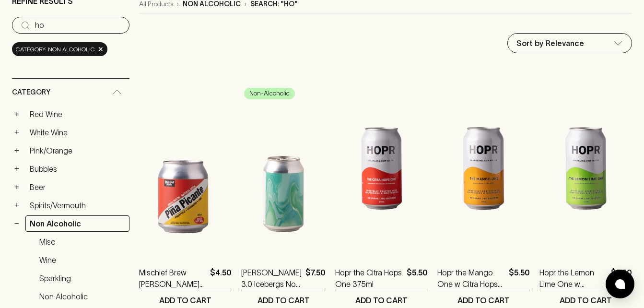  Describe the element at coordinates (77, 114) in the screenshot. I see `a: Red Wine` at that location.